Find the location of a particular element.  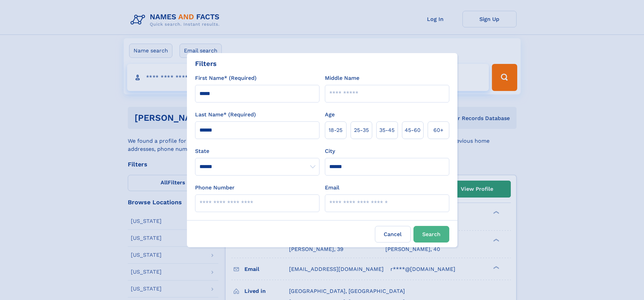

span: 25‑35 is located at coordinates (361, 130).